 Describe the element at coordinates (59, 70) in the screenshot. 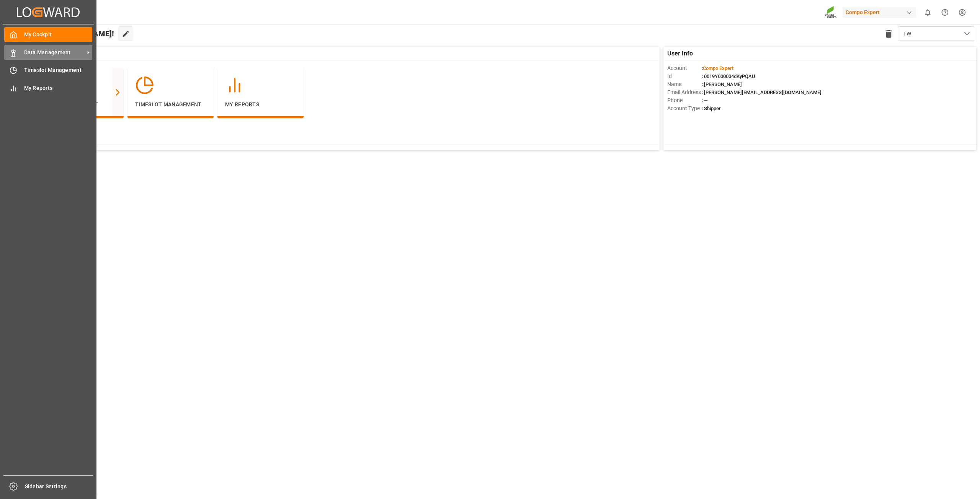

I see `span: Timeslot Management` at that location.